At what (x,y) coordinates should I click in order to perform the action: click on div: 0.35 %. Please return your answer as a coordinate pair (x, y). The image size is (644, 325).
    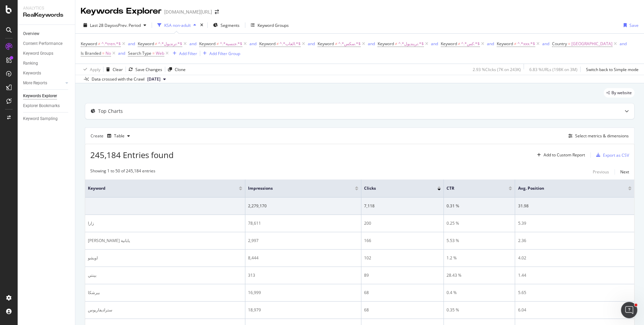
    Looking at the image, I should click on (480, 310).